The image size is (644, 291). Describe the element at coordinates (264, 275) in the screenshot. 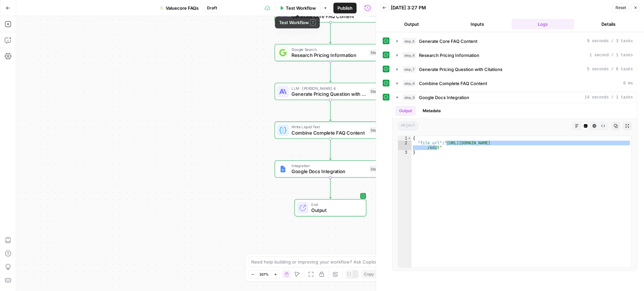

I see `span: 107%` at that location.